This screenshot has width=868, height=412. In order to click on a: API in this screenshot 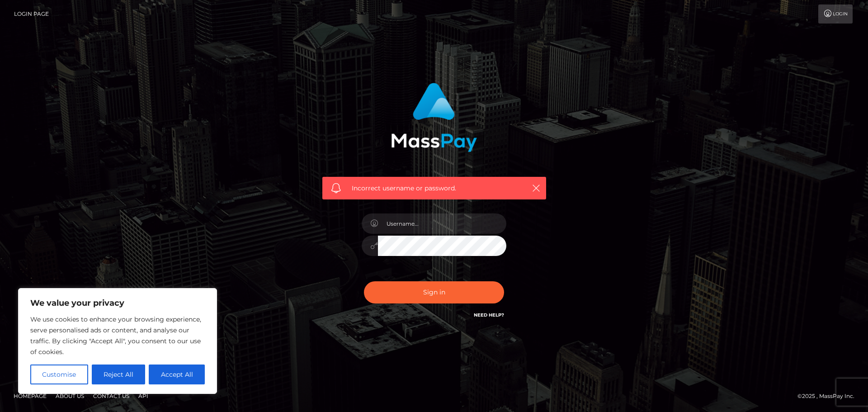, I will do `click(143, 396)`.